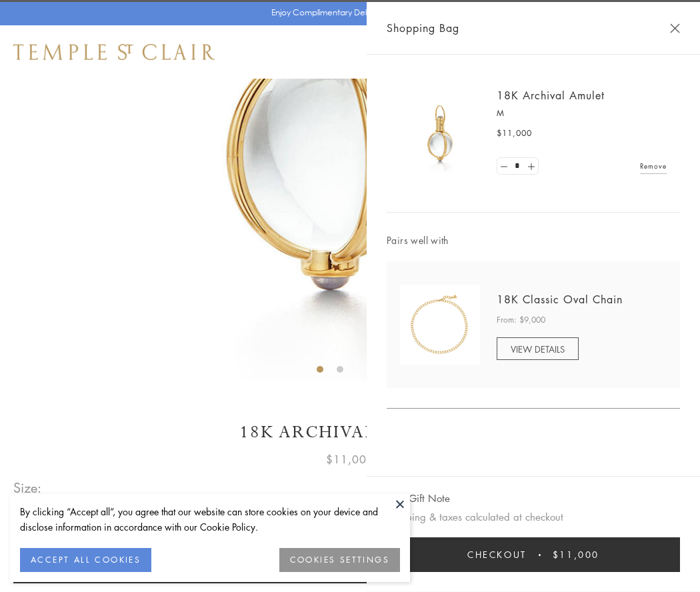 This screenshot has height=592, width=700. I want to click on img: 18K Archival Amulet, so click(440, 133).